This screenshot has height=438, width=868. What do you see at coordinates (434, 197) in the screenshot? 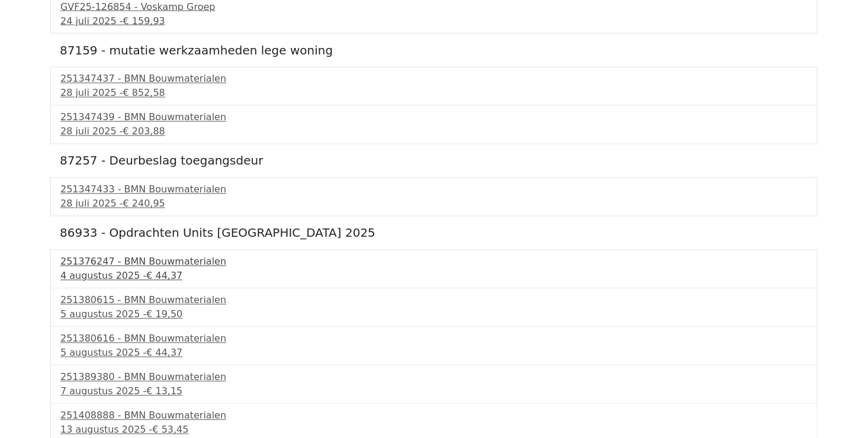
I see `a: 251347433 - BMN Bouwmaterialen28 juli 2025 -€ 240,95` at bounding box center [434, 197].